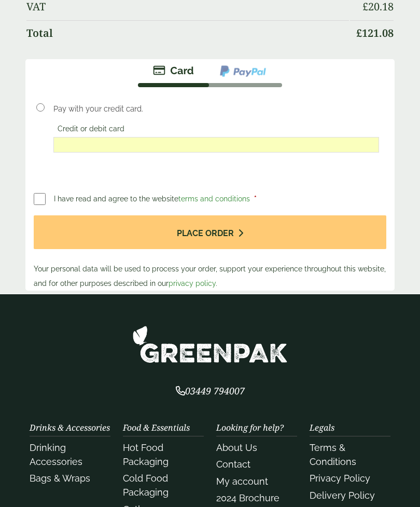 This screenshot has width=420, height=507. Describe the element at coordinates (173, 71) in the screenshot. I see `img: stripe.png` at that location.